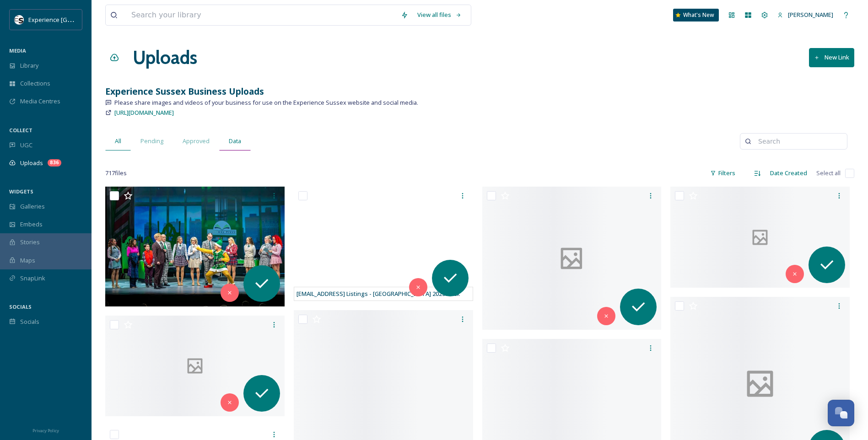 Image resolution: width=868 pixels, height=440 pixels. I want to click on span: All, so click(118, 141).